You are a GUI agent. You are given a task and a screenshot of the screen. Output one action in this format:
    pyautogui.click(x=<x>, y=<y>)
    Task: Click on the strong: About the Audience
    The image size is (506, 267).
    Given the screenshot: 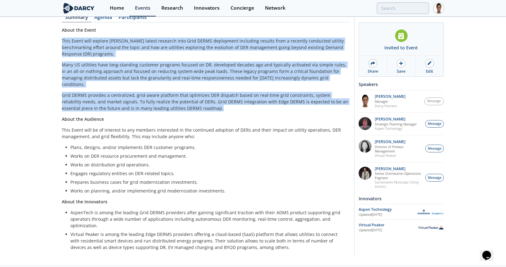 What is the action you would take?
    pyautogui.click(x=83, y=119)
    